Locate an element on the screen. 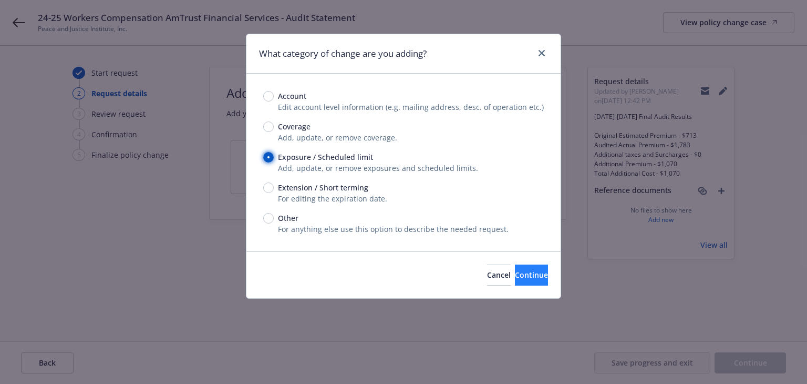 The height and width of the screenshot is (384, 807). span: Exposure / Scheduled limit is located at coordinates (325, 157).